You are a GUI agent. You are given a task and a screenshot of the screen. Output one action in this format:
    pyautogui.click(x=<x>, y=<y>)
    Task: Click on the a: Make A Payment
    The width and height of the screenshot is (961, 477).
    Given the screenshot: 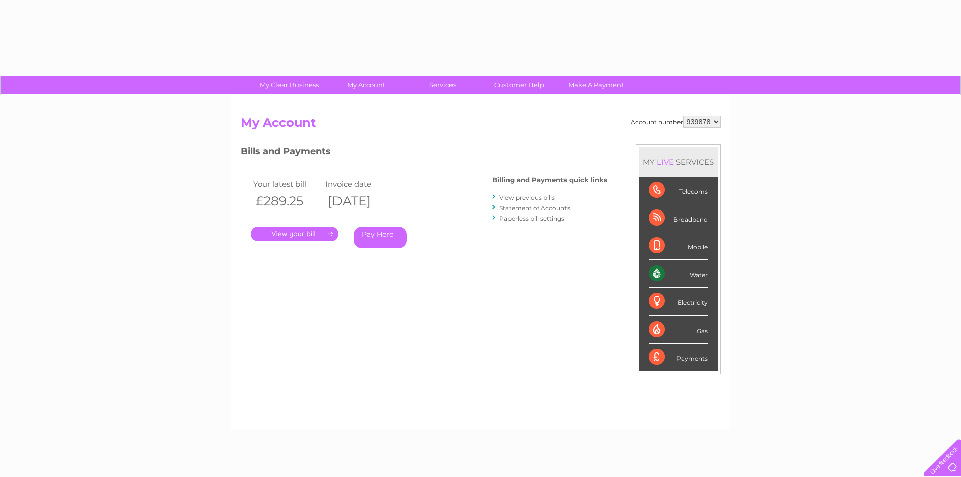 What is the action you would take?
    pyautogui.click(x=596, y=85)
    